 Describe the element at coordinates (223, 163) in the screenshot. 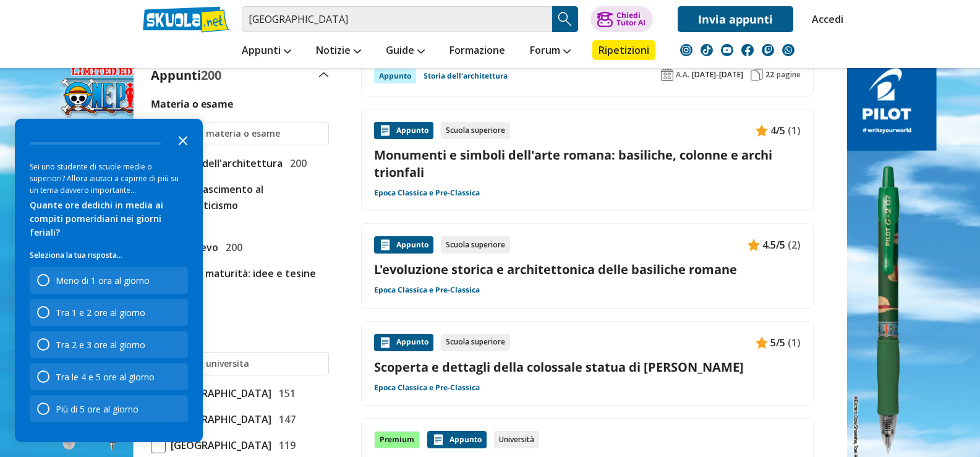

I see `span: Storia dell'architettura` at that location.